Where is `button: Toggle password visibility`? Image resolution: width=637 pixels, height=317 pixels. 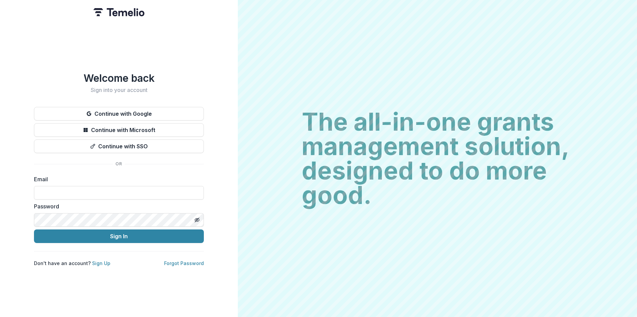
button: Toggle password visibility is located at coordinates (197, 220).